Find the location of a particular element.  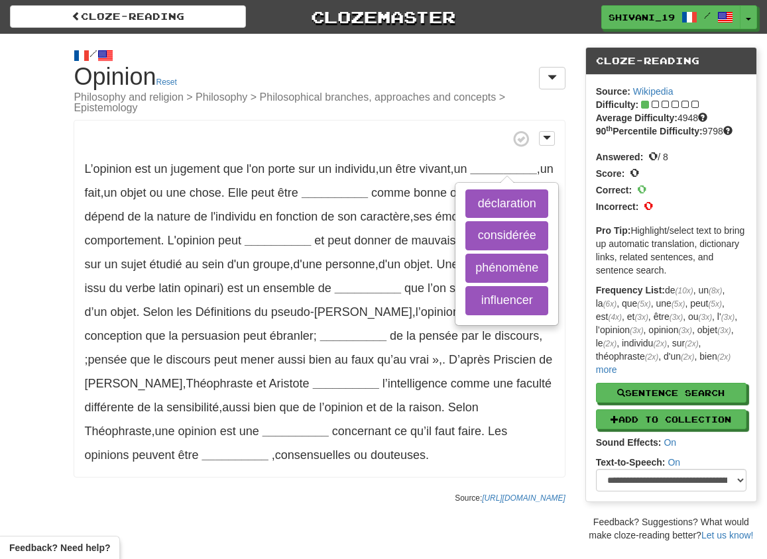

span: sensibilité is located at coordinates (192, 408).